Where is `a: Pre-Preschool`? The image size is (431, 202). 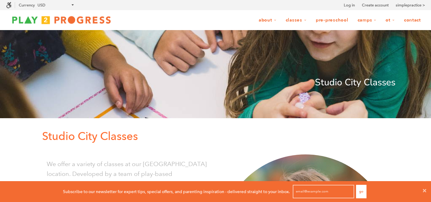
a: Pre-Preschool is located at coordinates (332, 20).